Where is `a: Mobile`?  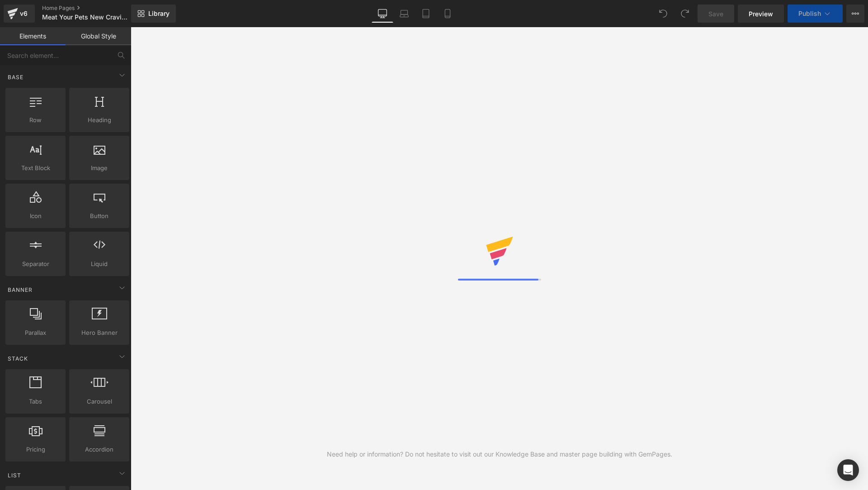
a: Mobile is located at coordinates (448, 14).